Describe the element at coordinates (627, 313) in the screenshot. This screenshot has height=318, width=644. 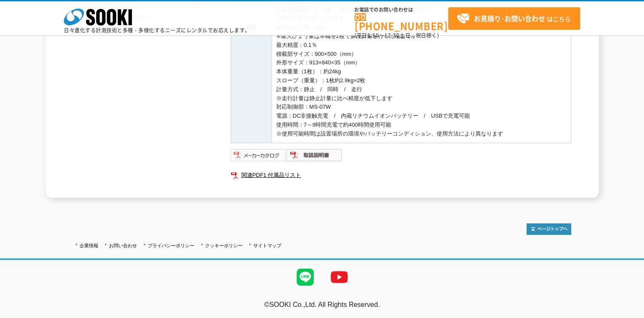
I see `a: テストMail` at that location.